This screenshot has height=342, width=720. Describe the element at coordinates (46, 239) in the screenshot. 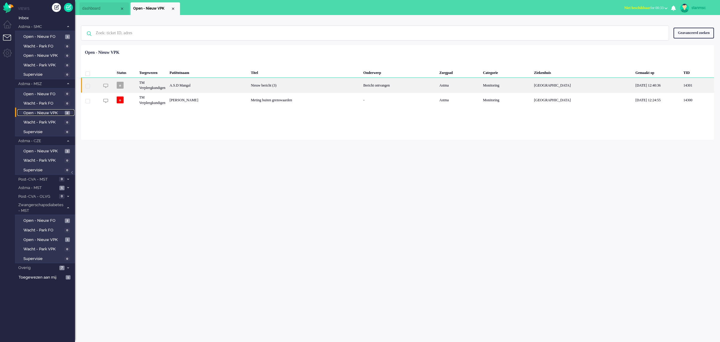

I see `a: Open - Nieuw VPK 1` at that location.